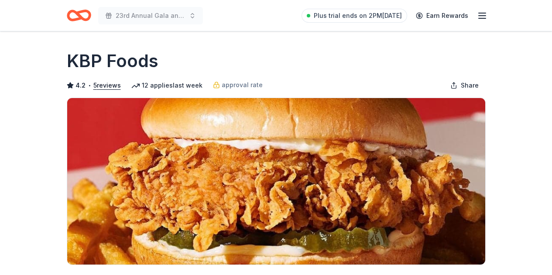 This screenshot has height=275, width=552. What do you see at coordinates (242, 85) in the screenshot?
I see `span: approval rate` at bounding box center [242, 85].